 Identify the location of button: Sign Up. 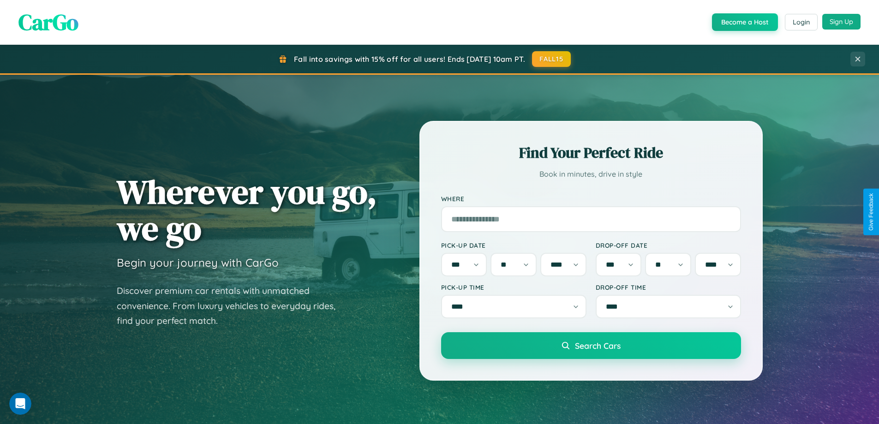
(842, 22).